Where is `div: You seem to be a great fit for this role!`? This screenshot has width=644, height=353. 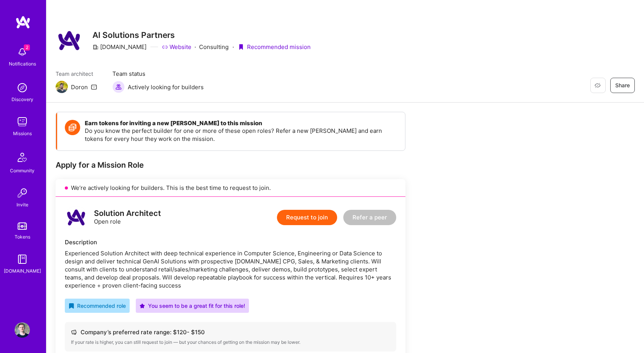
div: You seem to be a great fit for this role! is located at coordinates (192, 306).